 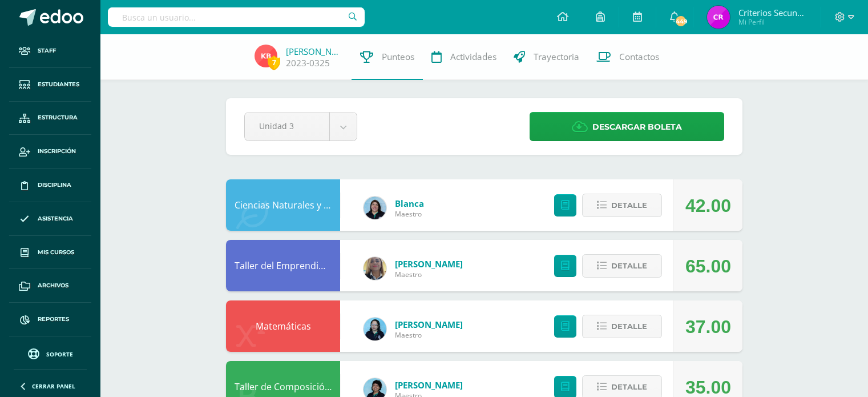 What do you see at coordinates (283, 205) in the screenshot?
I see `div: Ciencias Naturales y Lab` at bounding box center [283, 205].